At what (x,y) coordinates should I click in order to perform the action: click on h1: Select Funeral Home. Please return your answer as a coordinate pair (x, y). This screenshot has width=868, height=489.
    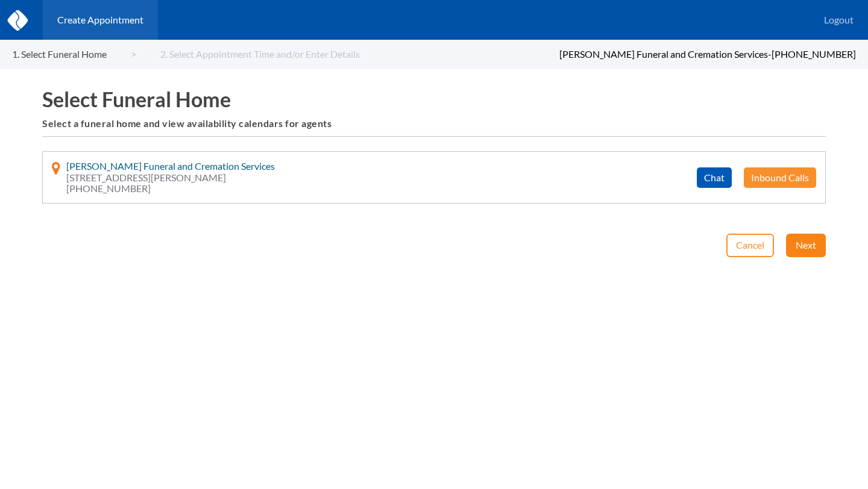
    Looking at the image, I should click on (434, 99).